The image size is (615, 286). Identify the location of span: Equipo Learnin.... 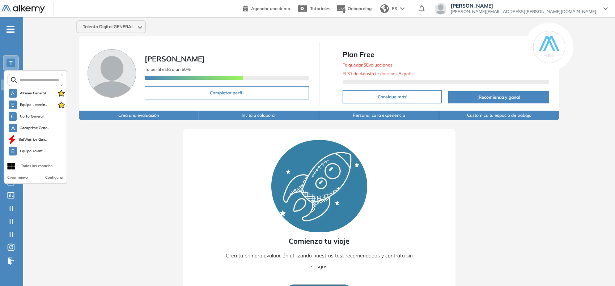
(34, 105).